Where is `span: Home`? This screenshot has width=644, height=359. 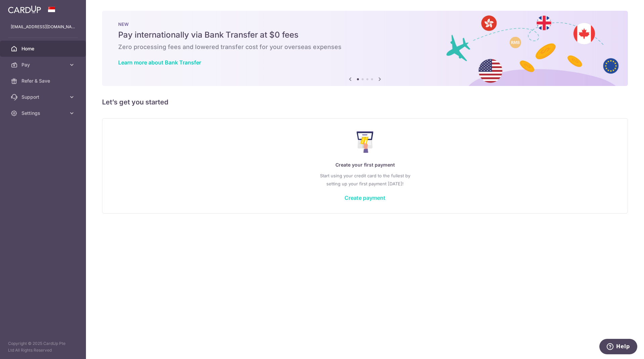
span: Home is located at coordinates (43, 49).